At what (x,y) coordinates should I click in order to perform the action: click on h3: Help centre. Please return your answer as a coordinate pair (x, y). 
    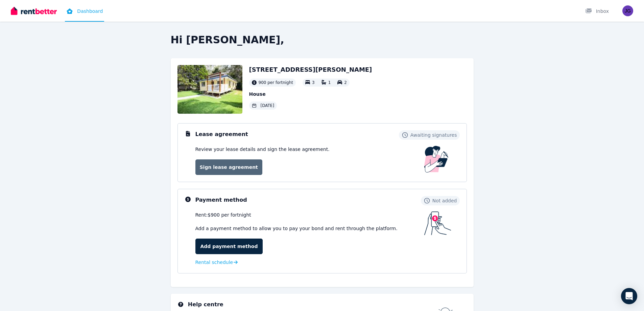
    Looking at the image, I should click on (313, 304).